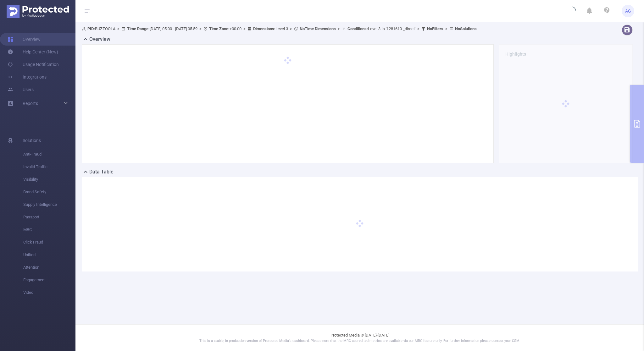 This screenshot has height=351, width=644. What do you see at coordinates (219, 29) in the screenshot?
I see `b: Time Zone:` at bounding box center [219, 29].